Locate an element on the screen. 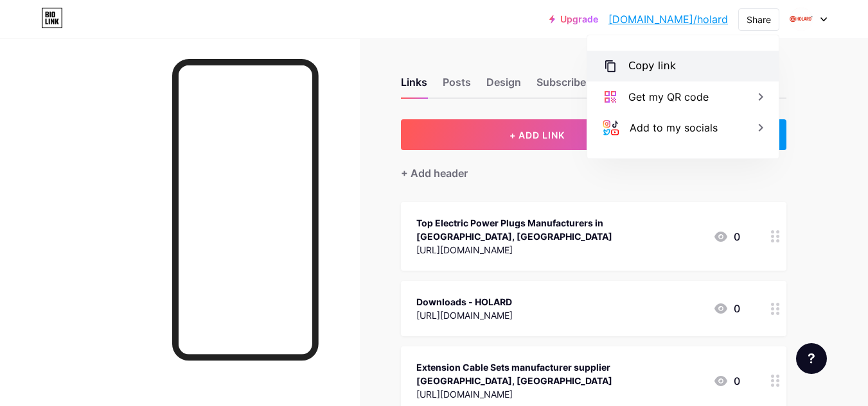  div: Posts is located at coordinates (457, 86).